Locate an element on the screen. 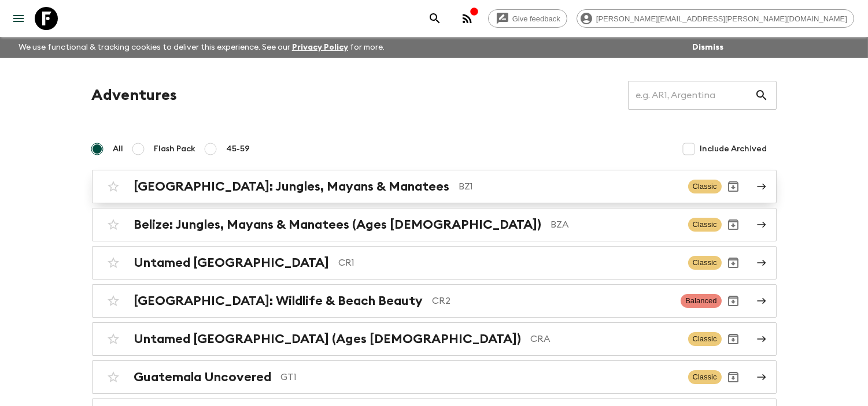 This screenshot has height=406, width=868. a: Give feedback is located at coordinates (528, 18).